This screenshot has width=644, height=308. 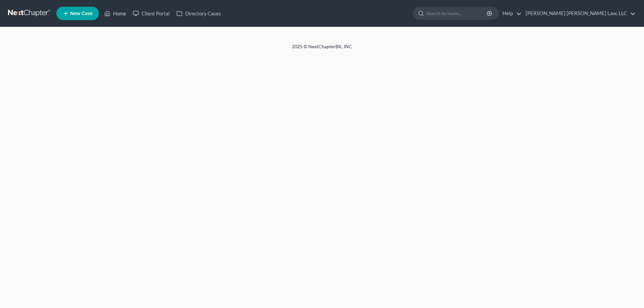 I want to click on a: Client Portal, so click(x=151, y=13).